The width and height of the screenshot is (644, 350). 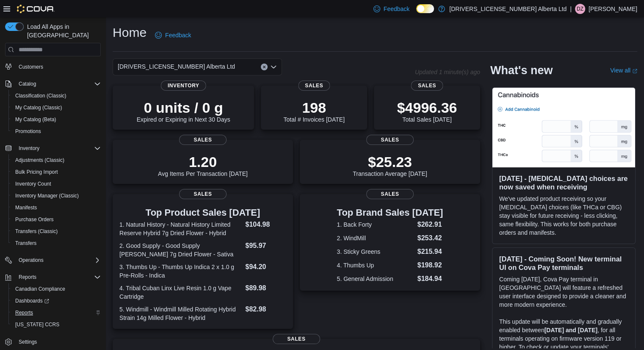 What do you see at coordinates (47, 196) in the screenshot?
I see `a: Inventory Manager (Classic)` at bounding box center [47, 196].